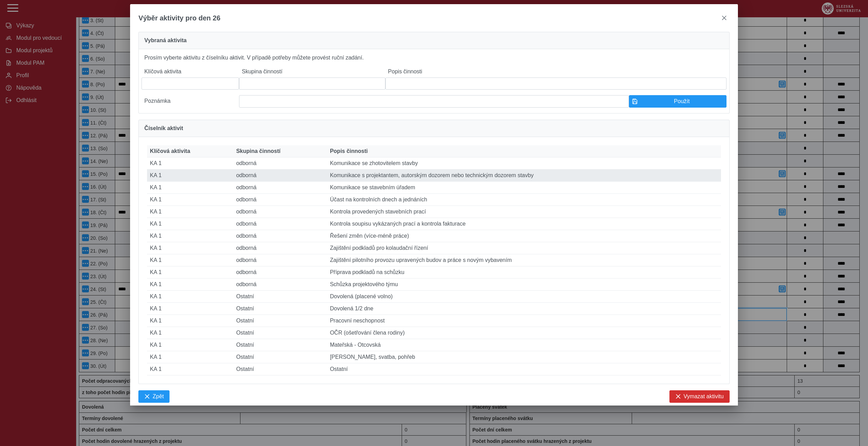  I want to click on span: Použít, so click(682, 101).